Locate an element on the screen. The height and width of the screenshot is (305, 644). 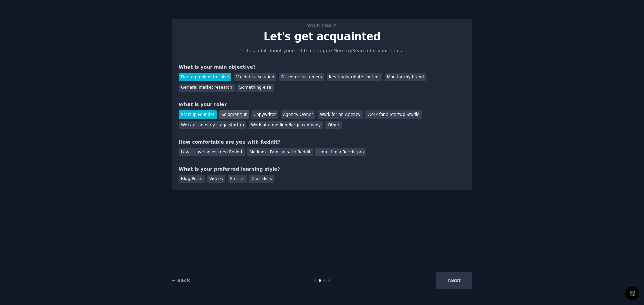
div: Blog Posts is located at coordinates (191, 179).